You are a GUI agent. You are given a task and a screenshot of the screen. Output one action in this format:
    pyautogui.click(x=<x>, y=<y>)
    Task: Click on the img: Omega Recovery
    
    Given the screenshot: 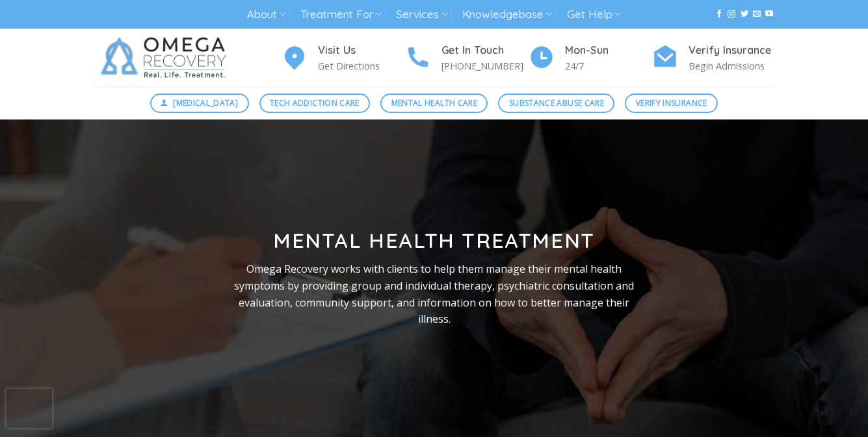 What is the action you would take?
    pyautogui.click(x=166, y=58)
    